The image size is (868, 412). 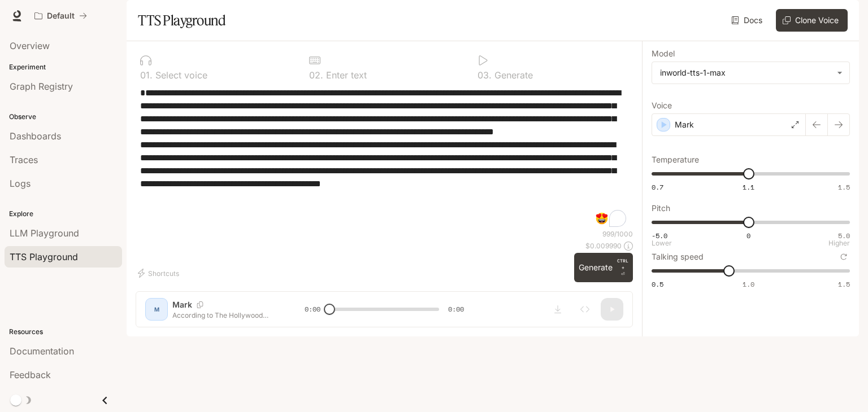 What do you see at coordinates (844, 257) in the screenshot?
I see `button: Reset to default` at bounding box center [844, 257].